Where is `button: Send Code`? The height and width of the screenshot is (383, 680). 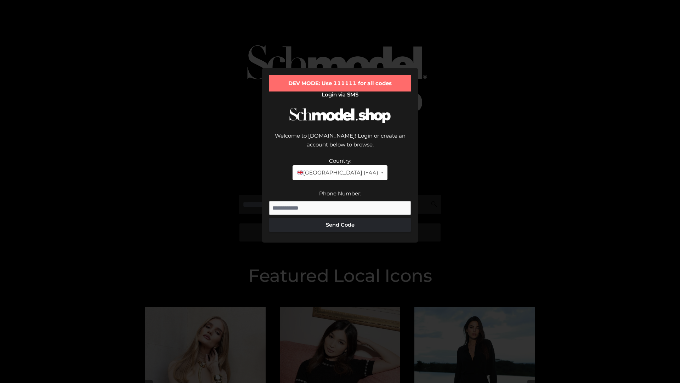 button: Send Code is located at coordinates (340, 225).